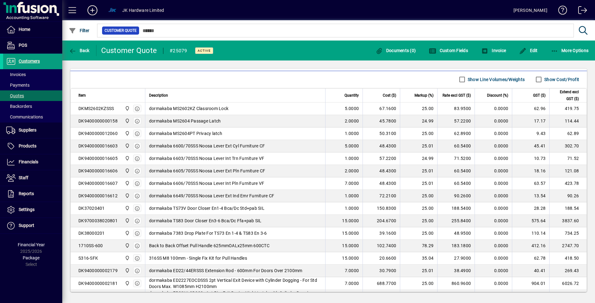 The width and height of the screenshot is (595, 303). Describe the element at coordinates (381, 208) in the screenshot. I see `td: 150.8300` at that location.